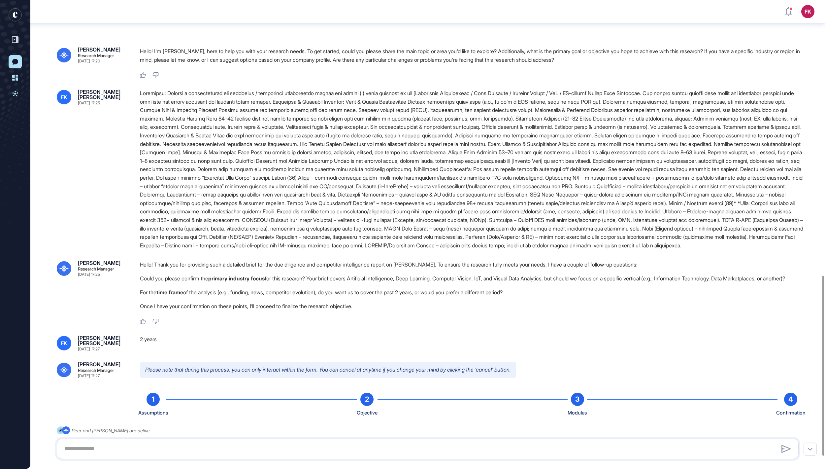 The height and width of the screenshot is (469, 825). Describe the element at coordinates (472, 292) in the screenshot. I see `li: For the of the analysis (e.g., funding, news, competitor evolution), do you want us to cover the ...` at that location.